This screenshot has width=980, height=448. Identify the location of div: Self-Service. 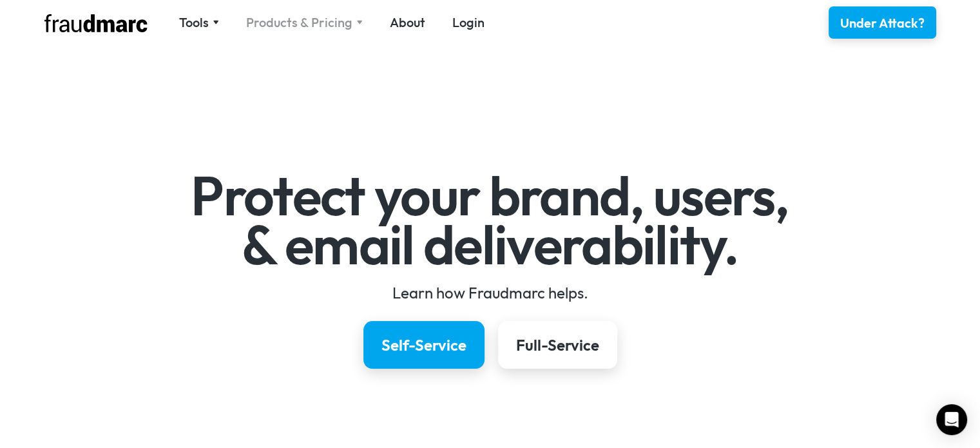
(424, 345).